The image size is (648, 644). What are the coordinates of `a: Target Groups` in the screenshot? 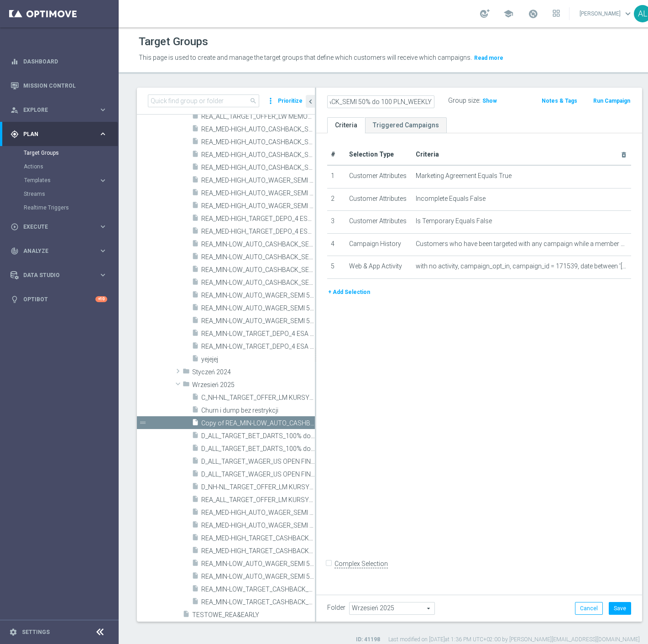 It's located at (60, 153).